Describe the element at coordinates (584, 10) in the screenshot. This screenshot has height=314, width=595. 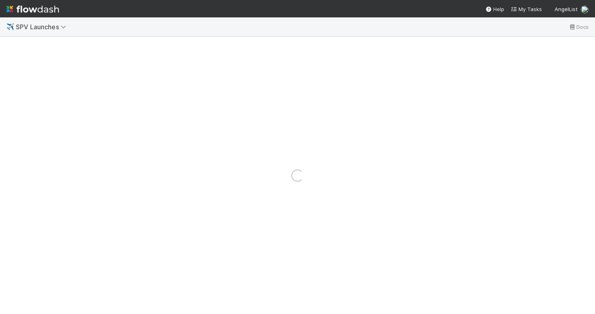
I see `img: avatar_4aa8e4fd-f2b7-45ba-a6a5-94a913ad1fe4.png` at that location.